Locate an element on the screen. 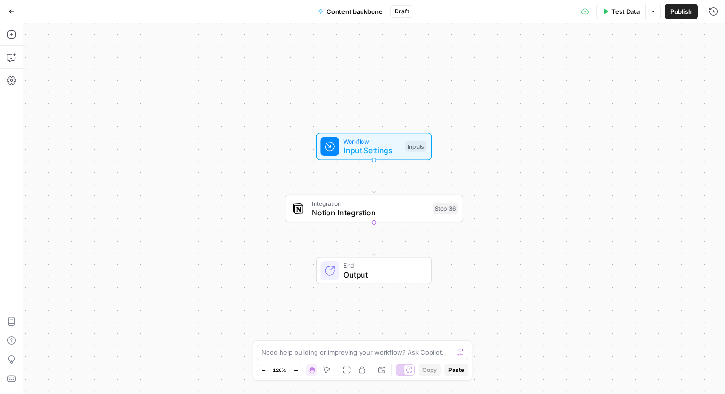  button: Paste is located at coordinates (456, 370).